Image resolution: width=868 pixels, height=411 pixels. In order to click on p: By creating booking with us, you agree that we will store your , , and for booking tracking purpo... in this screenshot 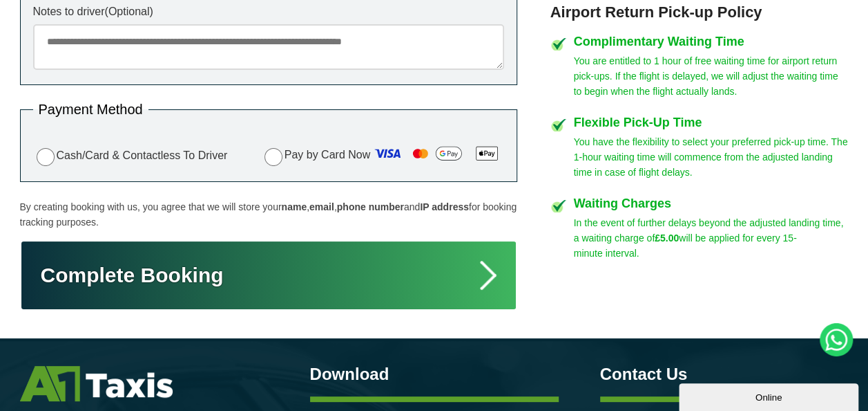, I will do `click(269, 214)`.